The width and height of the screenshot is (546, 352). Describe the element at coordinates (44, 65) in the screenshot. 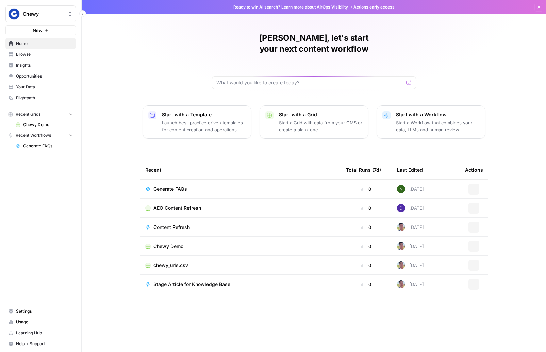

I see `span: Insights` at that location.